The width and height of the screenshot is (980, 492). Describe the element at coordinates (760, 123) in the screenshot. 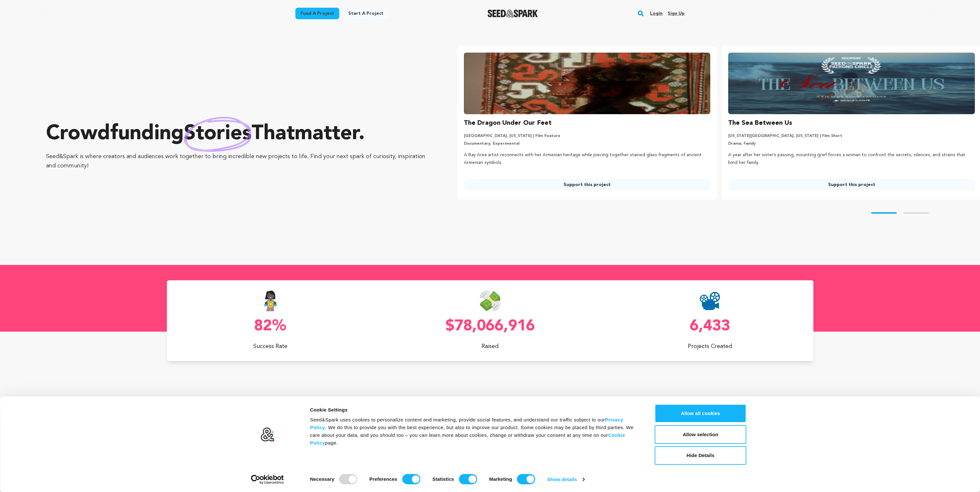

I see `h3: The Sea Between Us` at that location.